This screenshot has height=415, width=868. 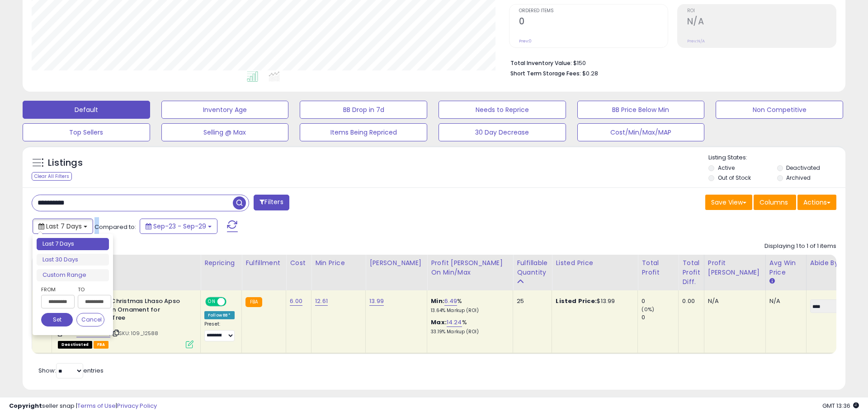 What do you see at coordinates (321, 302) in the screenshot?
I see `a: 12.61` at bounding box center [321, 302].